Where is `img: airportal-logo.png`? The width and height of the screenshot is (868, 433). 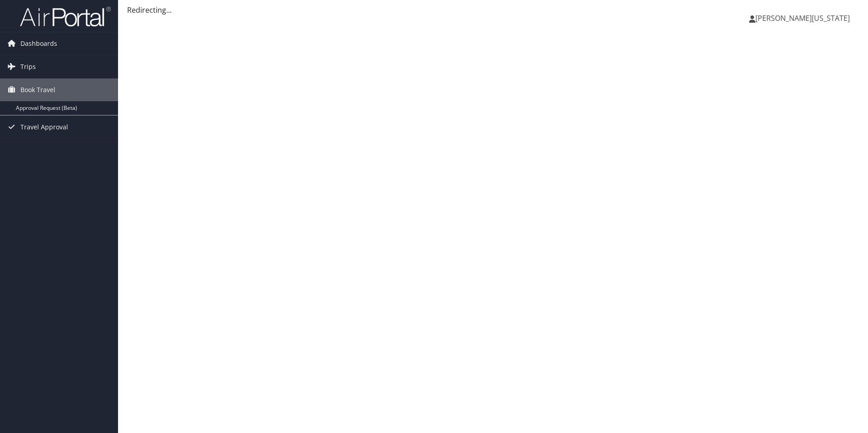 img: airportal-logo.png is located at coordinates (66, 16).